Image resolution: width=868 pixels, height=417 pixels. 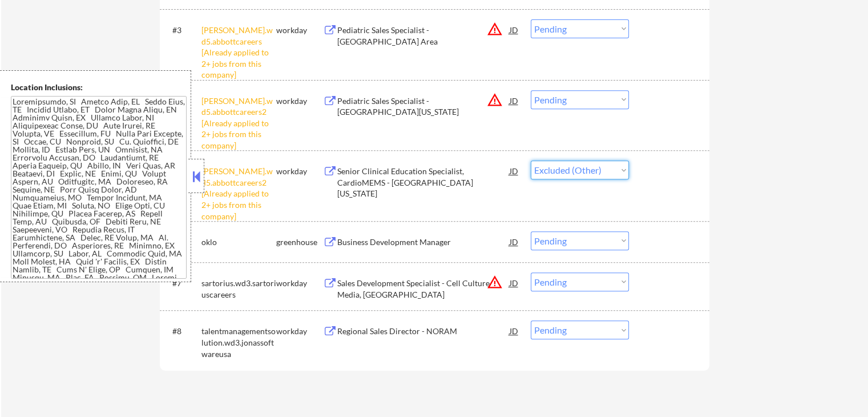 What do you see at coordinates (182, 331) in the screenshot?
I see `div: #8` at bounding box center [182, 331].